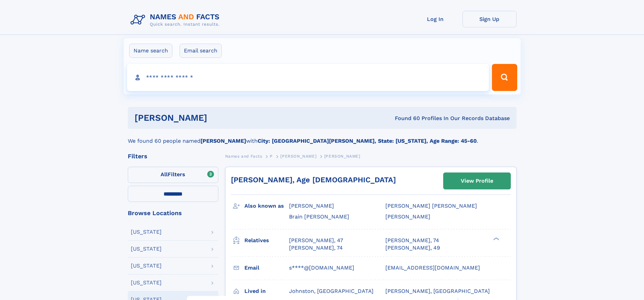 This screenshot has width=644, height=300. I want to click on a: Log In, so click(436, 19).